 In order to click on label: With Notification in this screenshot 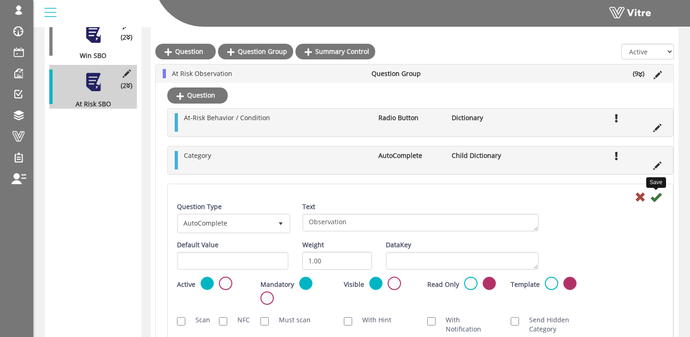, I will do `click(466, 325)`.